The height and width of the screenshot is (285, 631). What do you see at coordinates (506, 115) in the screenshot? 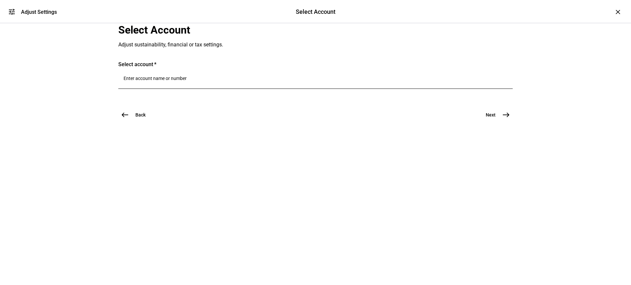
I see `mat-icon: east` at bounding box center [506, 115].